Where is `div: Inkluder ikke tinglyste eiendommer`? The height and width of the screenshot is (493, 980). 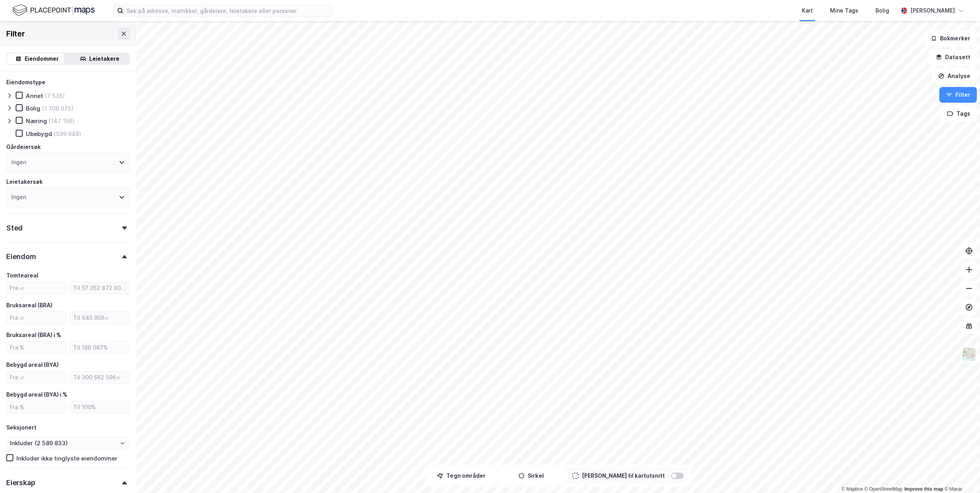 div: Inkluder ikke tinglyste eiendommer is located at coordinates (67, 457).